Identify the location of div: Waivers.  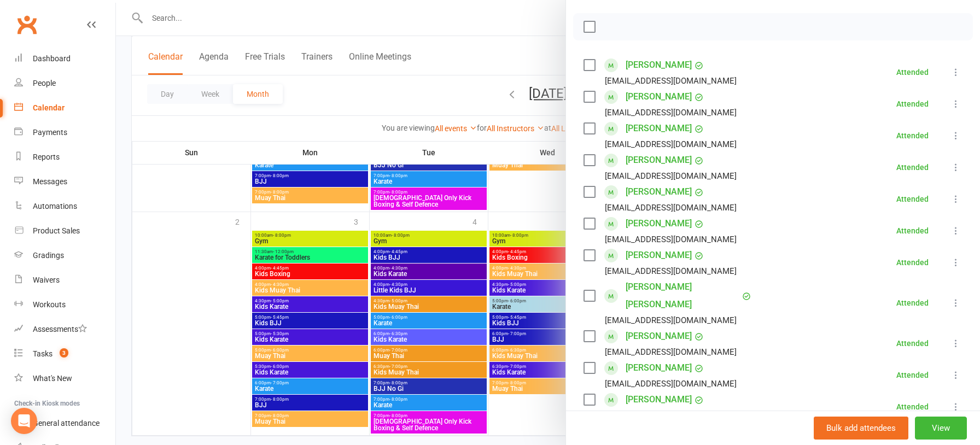
(46, 280).